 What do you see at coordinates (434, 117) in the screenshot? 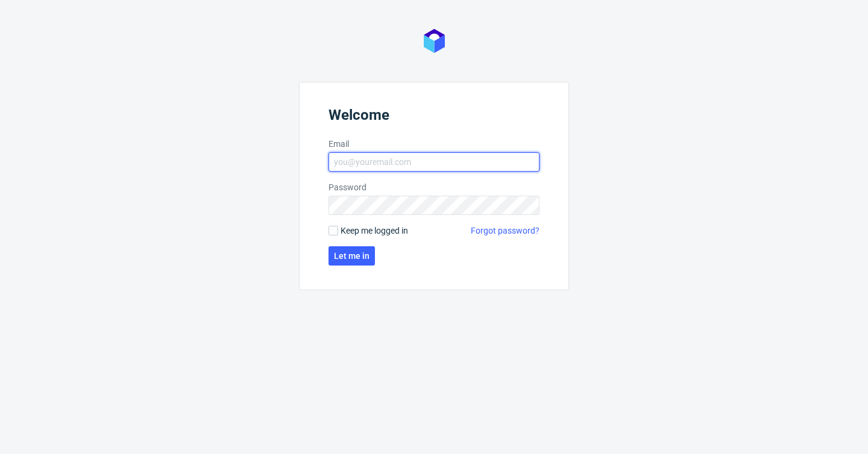
I see `header: Welcome` at bounding box center [434, 117].